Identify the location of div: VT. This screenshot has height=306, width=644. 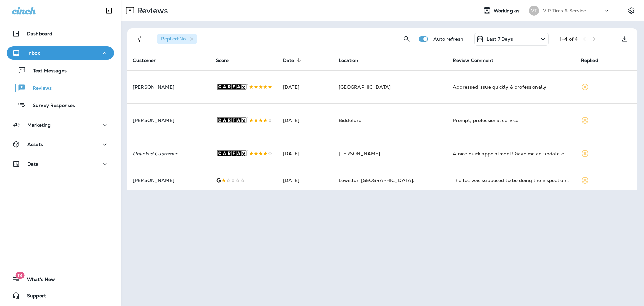
(534, 10).